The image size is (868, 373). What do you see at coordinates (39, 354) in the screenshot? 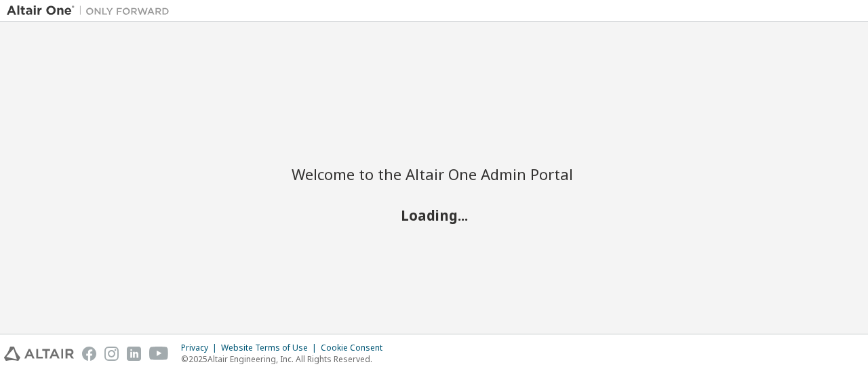
I see `img: altair_logo.svg` at bounding box center [39, 354].